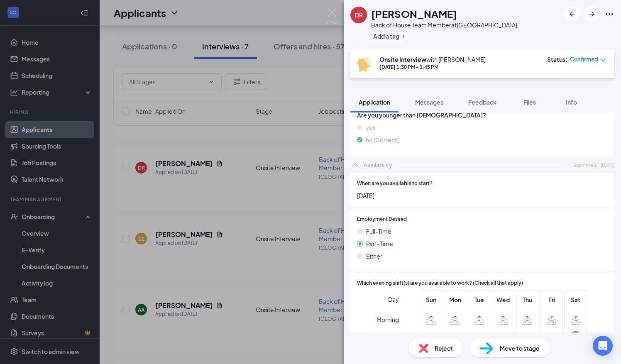  Describe the element at coordinates (571, 102) in the screenshot. I see `span: Info` at that location.